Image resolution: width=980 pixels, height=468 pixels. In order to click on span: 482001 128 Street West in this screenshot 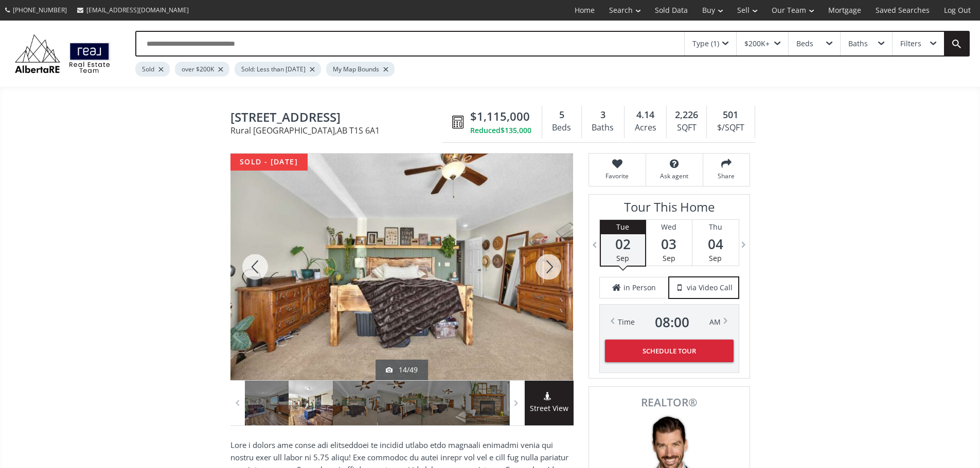, I will do `click(339, 119)`.